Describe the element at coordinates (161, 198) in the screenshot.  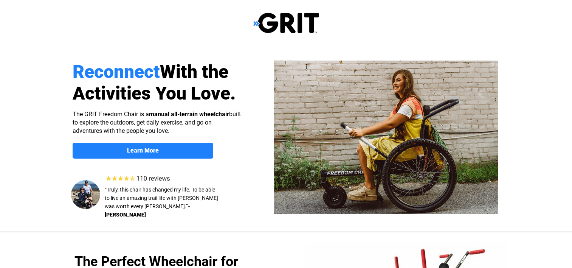
I see `span: “Truly, this chair has changed my life. To be able to live an amazing trail life with [PERSON_NAM...` at that location.